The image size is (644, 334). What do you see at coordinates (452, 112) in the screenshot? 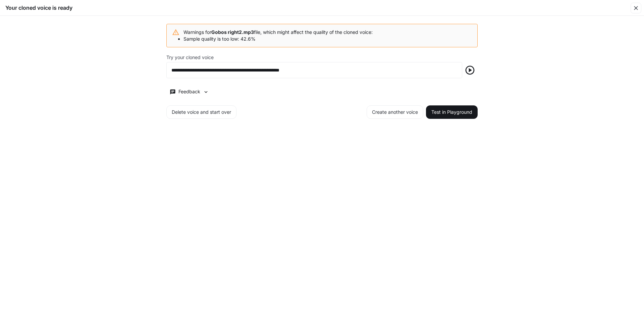
I see `button: Test in Playground` at bounding box center [452, 112].